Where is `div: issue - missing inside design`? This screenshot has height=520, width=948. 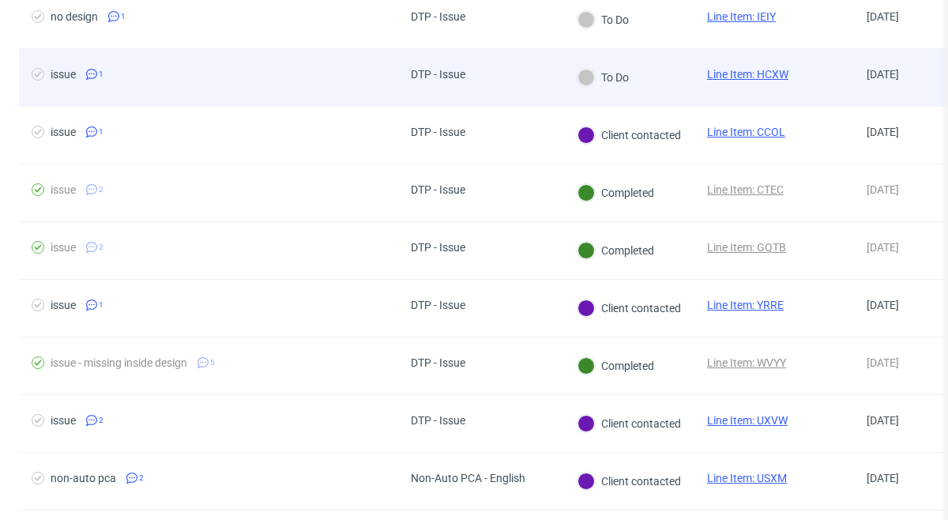 div: issue - missing inside design is located at coordinates (118, 363).